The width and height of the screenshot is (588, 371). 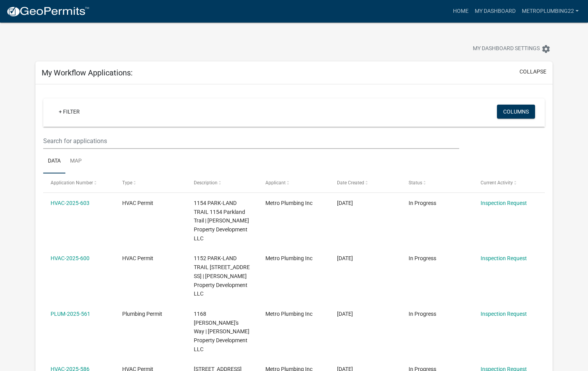 I want to click on button: collapse, so click(x=533, y=71).